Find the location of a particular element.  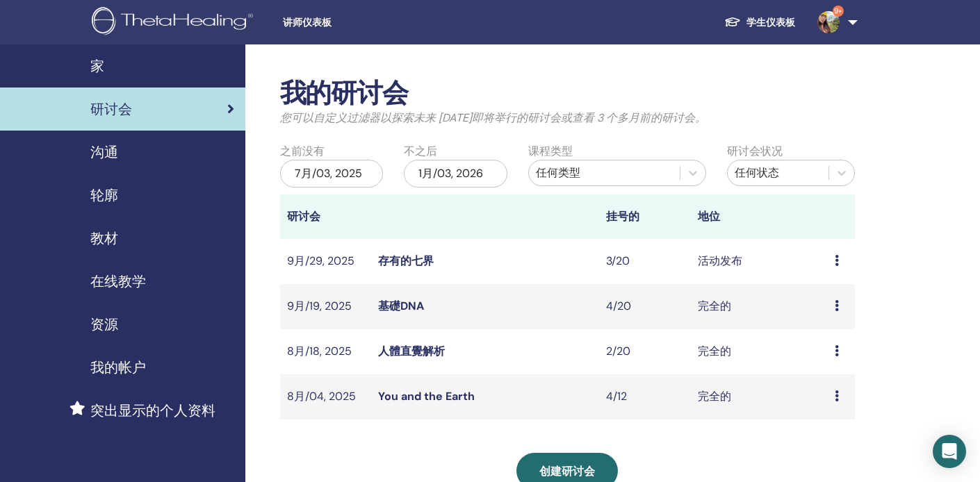

a: 存有的七界 is located at coordinates (406, 260).